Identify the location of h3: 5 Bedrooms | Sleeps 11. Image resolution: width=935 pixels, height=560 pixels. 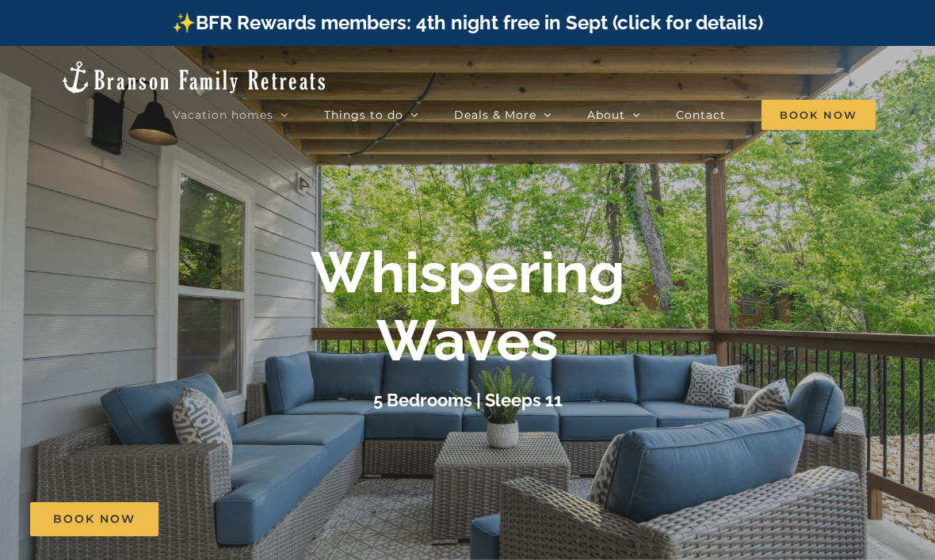
(468, 400).